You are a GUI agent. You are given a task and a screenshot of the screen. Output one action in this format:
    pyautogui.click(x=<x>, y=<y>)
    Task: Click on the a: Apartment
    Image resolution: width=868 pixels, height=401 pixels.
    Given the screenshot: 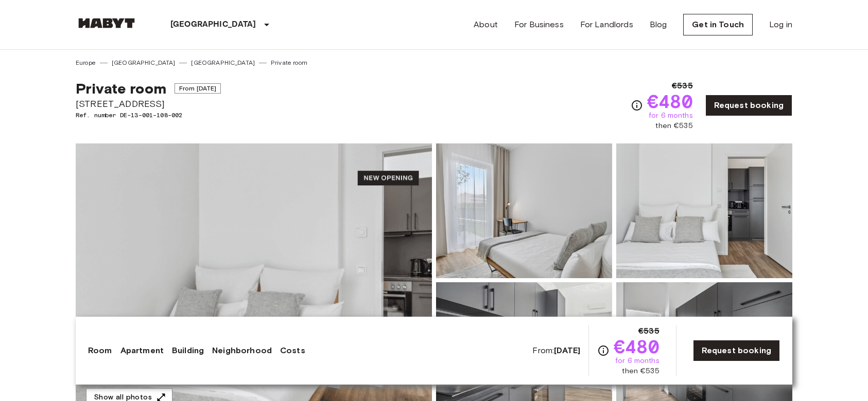 What is the action you would take?
    pyautogui.click(x=142, y=351)
    